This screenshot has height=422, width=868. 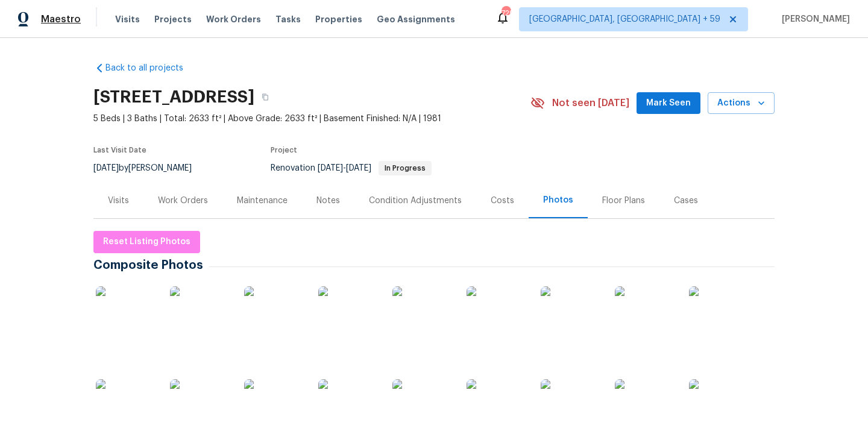 I want to click on span: In Progress, so click(x=405, y=168).